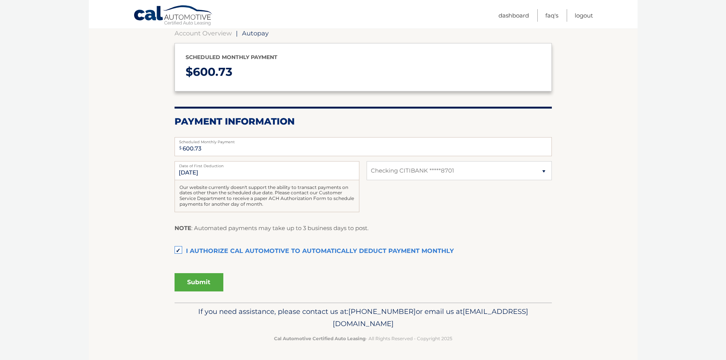  I want to click on strong: NOTE, so click(183, 228).